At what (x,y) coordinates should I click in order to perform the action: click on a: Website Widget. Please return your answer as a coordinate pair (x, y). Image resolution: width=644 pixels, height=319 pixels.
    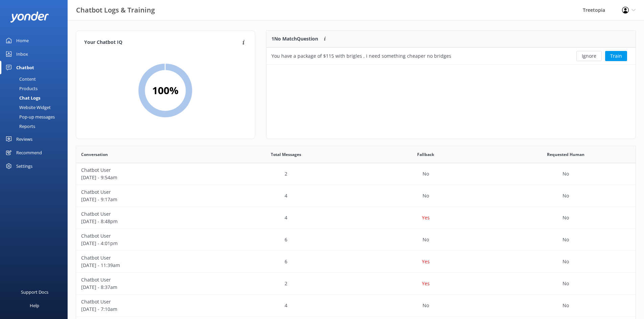
    Looking at the image, I should click on (36, 107).